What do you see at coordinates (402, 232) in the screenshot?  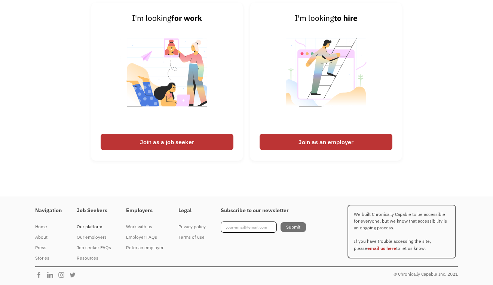 I see `p: We built Chronically Capable to be accessible for everyone, but we know that accessibility is an ...` at bounding box center [402, 232].